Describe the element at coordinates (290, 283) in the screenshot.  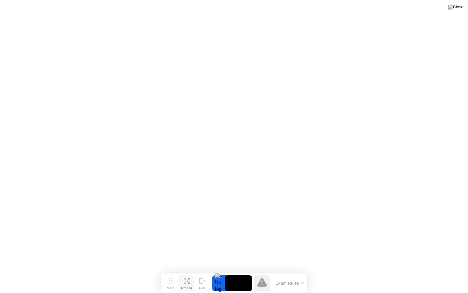
I see `button: Exam Rules` at that location.